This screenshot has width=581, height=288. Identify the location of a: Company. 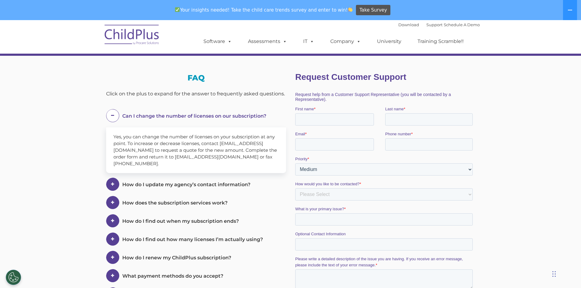
(345, 41).